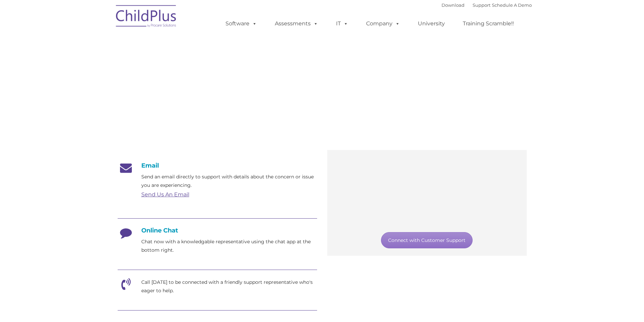  Describe the element at coordinates (512, 5) in the screenshot. I see `a: Schedule A Demo` at that location.